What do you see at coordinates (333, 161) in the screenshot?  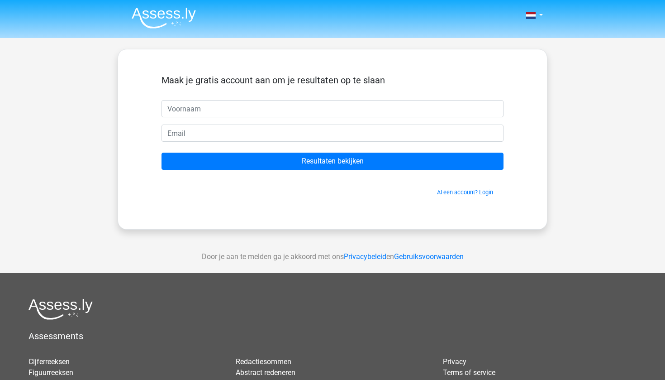 I see `input: Resultaten bekijken` at bounding box center [333, 161].